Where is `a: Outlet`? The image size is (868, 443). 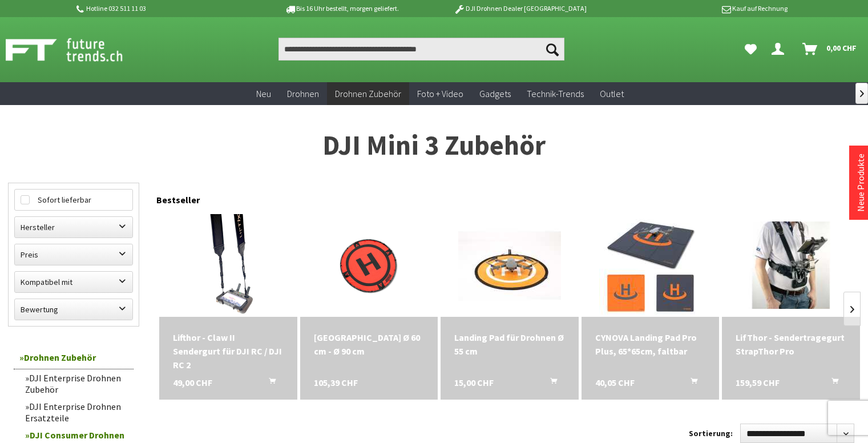
a: Outlet is located at coordinates (612, 94).